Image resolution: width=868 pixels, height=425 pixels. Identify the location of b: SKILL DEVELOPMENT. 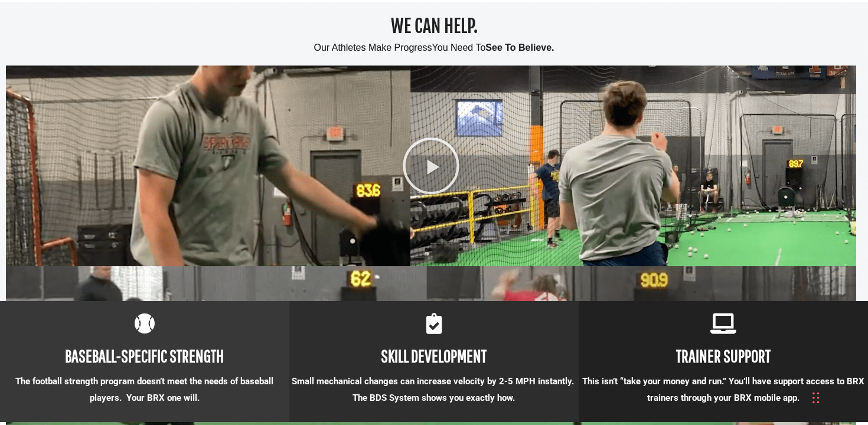
(434, 355).